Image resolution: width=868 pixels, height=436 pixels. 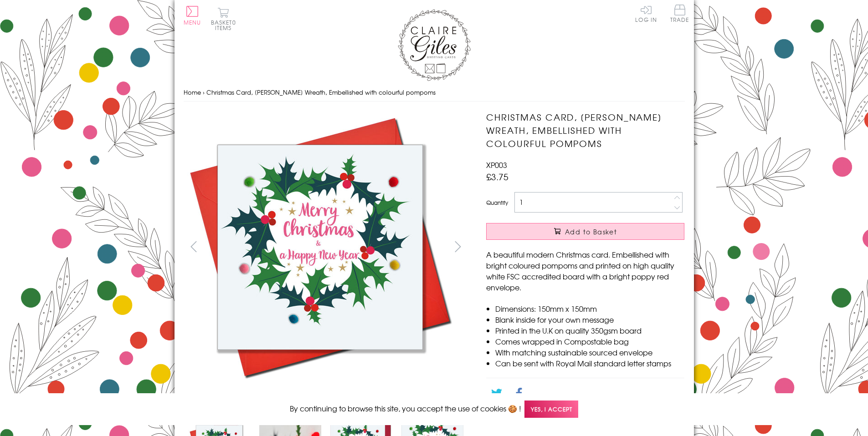 I want to click on img: Claire Giles Greetings Cards, so click(x=434, y=45).